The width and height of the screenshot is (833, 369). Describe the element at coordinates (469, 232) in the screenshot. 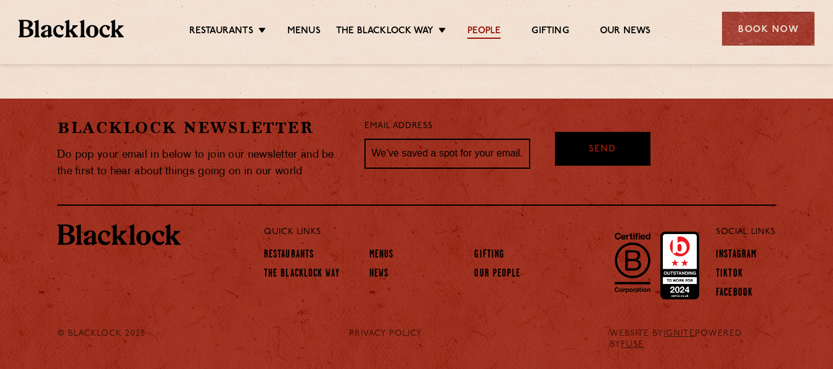

I see `p: Quick Links` at that location.